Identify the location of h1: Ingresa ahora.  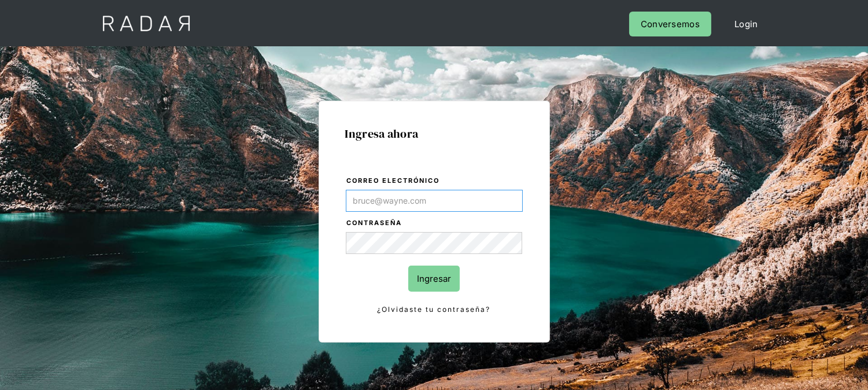
(434, 133).